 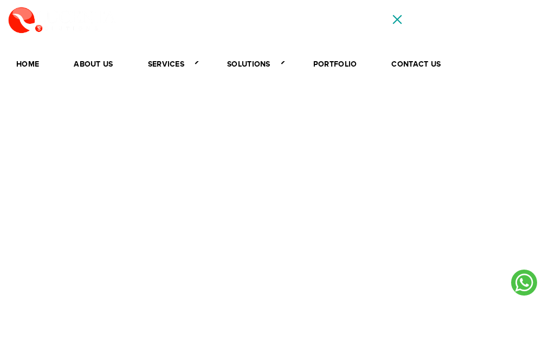 I want to click on img: Lucenta Solutions, so click(x=62, y=20).